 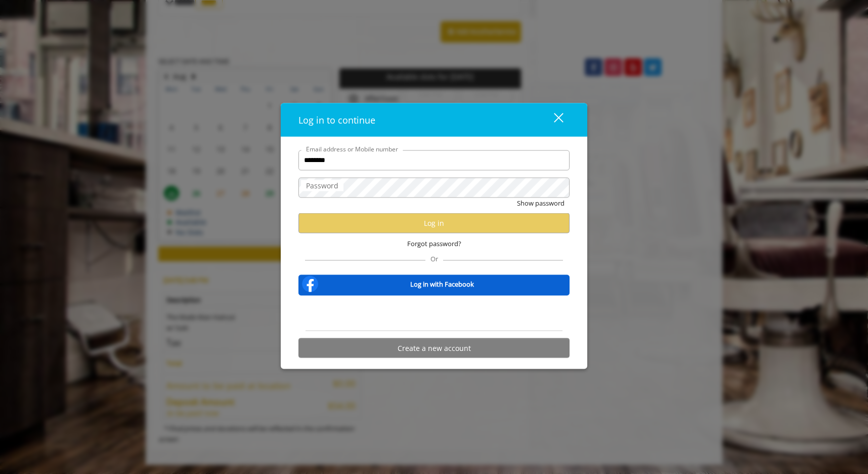 I want to click on input: Password, so click(x=434, y=188).